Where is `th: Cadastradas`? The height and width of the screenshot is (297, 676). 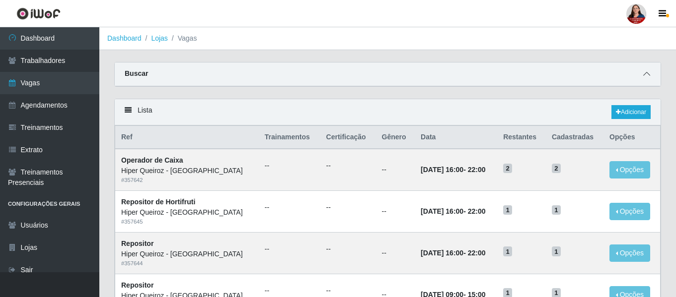
th: Cadastradas is located at coordinates (575, 138).